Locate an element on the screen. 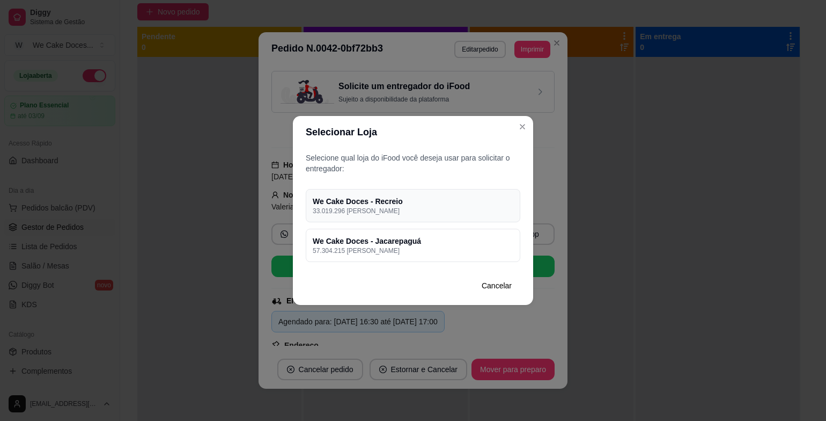 Image resolution: width=826 pixels, height=421 pixels. h4: We Cake Doces - Recreio is located at coordinates (413, 201).